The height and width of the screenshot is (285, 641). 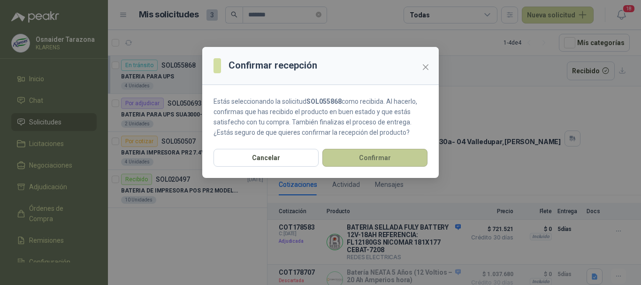 What do you see at coordinates (426, 67) in the screenshot?
I see `button: Close` at bounding box center [426, 67].